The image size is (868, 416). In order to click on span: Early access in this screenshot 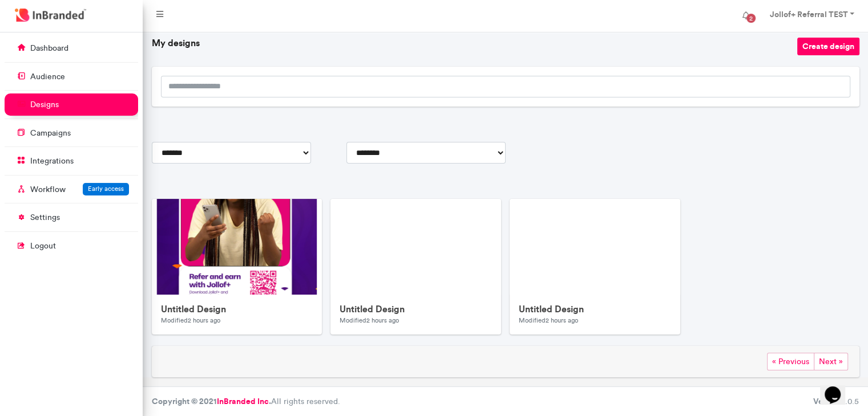, I will do `click(106, 188)`.